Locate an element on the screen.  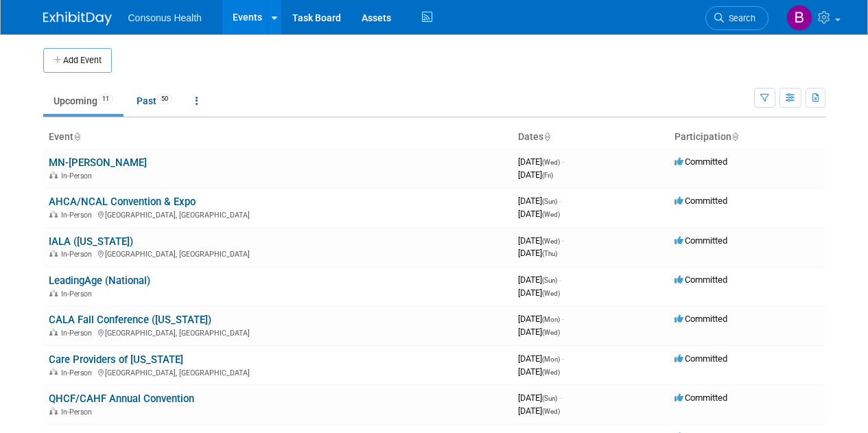
span: 50 is located at coordinates (165, 99).